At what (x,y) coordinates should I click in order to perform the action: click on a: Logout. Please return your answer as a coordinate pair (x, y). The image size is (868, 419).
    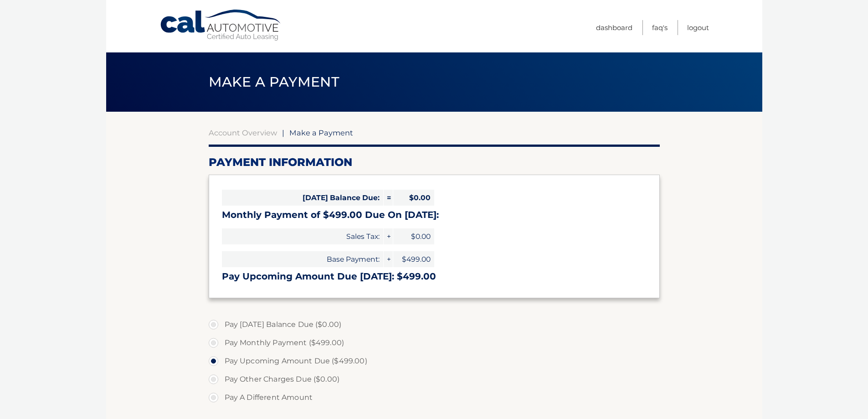
    Looking at the image, I should click on (698, 27).